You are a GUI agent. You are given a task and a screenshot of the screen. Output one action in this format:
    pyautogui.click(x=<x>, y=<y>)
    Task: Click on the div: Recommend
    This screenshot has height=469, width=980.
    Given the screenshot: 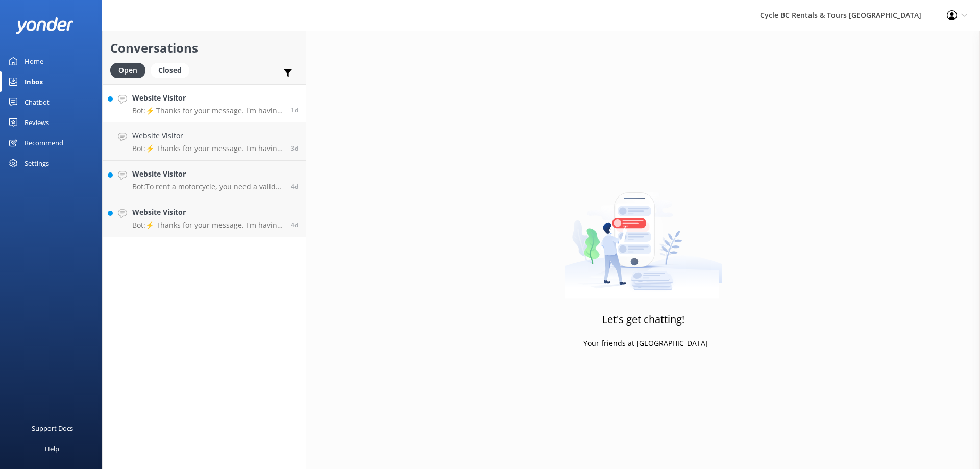 What is the action you would take?
    pyautogui.click(x=44, y=143)
    